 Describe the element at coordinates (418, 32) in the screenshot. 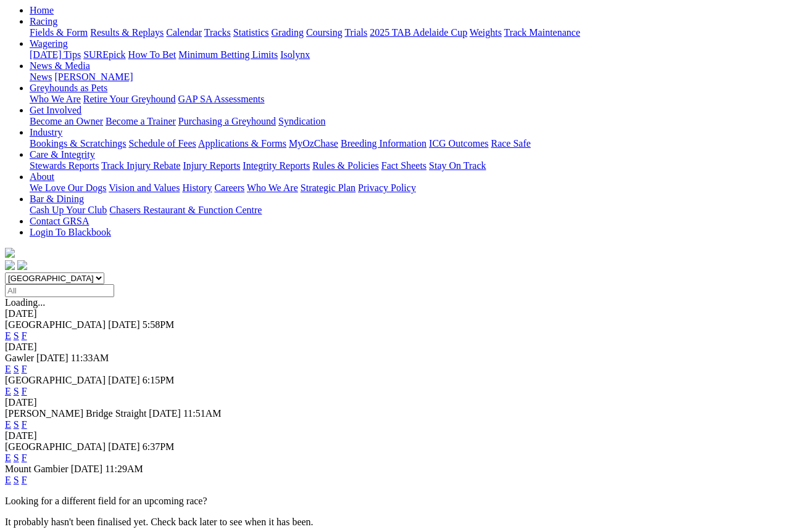

I see `a: 2025 TAB Adelaide Cup` at that location.